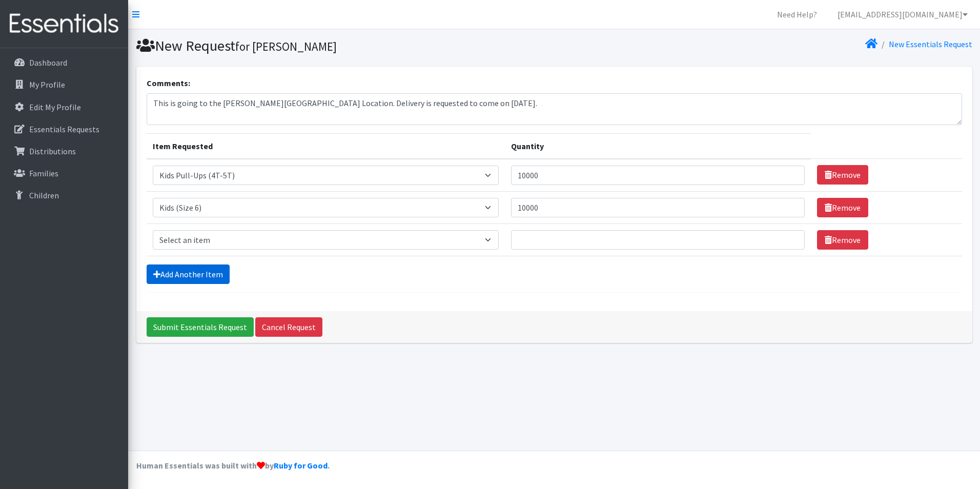 Image resolution: width=980 pixels, height=489 pixels. What do you see at coordinates (64, 63) in the screenshot?
I see `a: Dashboard` at bounding box center [64, 63].